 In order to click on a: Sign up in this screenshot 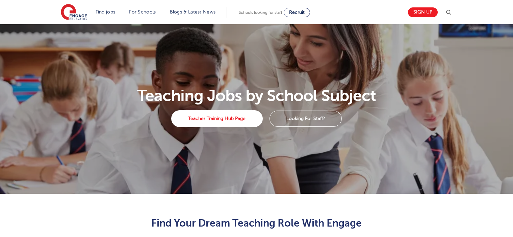, I will do `click(423, 12)`.